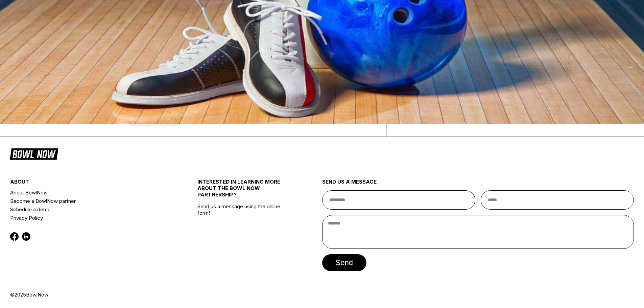  I want to click on div: send us a message, so click(478, 184).